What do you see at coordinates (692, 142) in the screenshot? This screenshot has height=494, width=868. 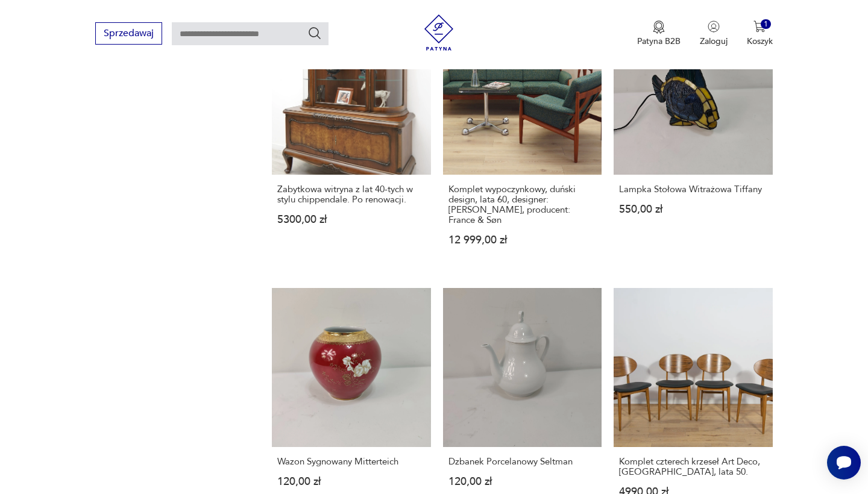 I see `a: Lampka Stołowa Witrażowa TiffanyLampka Stołowa Witrażowa Tiffany550,00 zł` at bounding box center [692, 142].